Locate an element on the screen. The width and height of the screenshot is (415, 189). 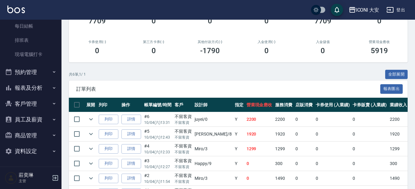
button: 資料設定 is located at coordinates (31, 151).